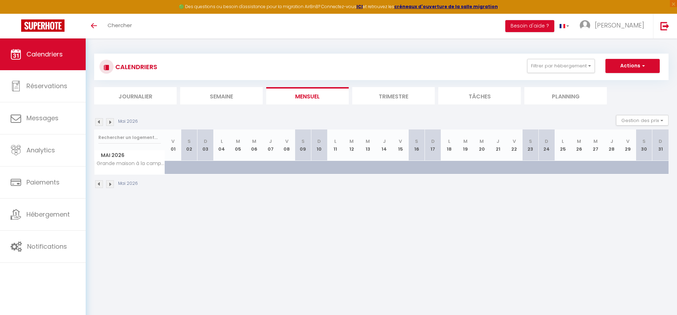 This screenshot has width=677, height=315. I want to click on th: 22, so click(514, 145).